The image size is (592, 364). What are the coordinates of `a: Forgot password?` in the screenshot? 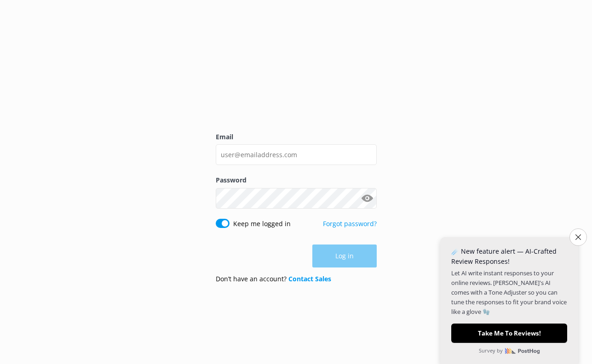 It's located at (350, 223).